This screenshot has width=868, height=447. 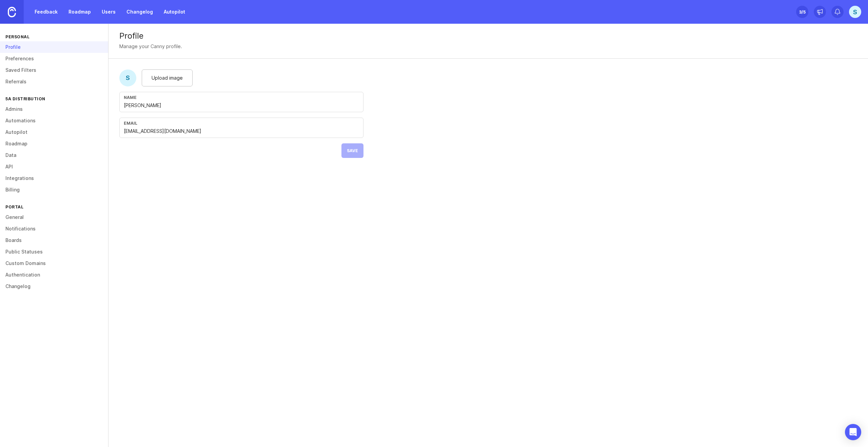 I want to click on div: Open Intercom Messenger, so click(x=853, y=432).